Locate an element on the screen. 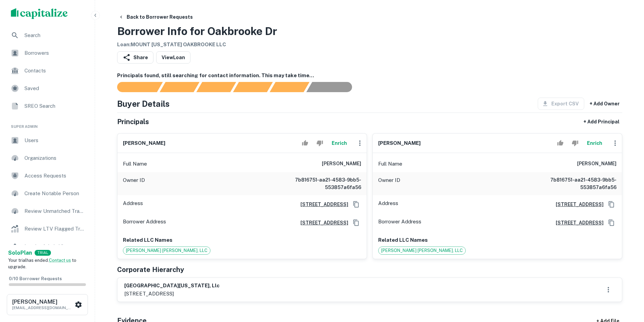  a: Review LTV Flagged Transactions is located at coordinates (47, 228).